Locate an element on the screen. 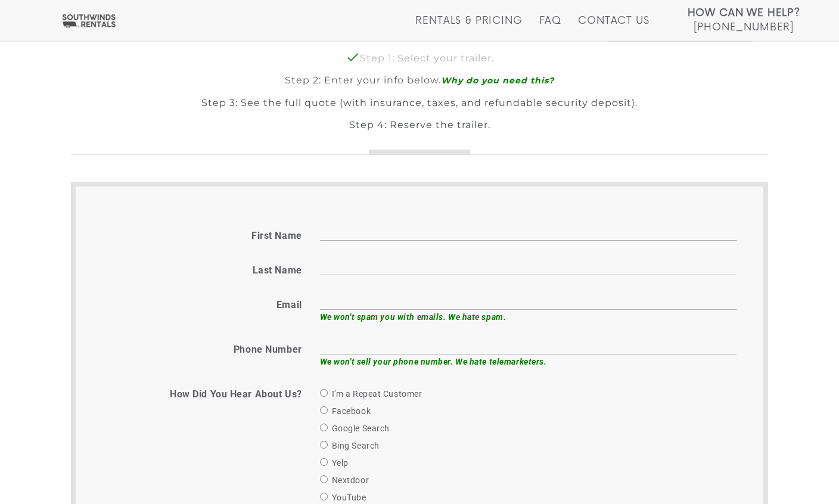 This screenshot has width=839, height=504. label: Yelp is located at coordinates (334, 464).